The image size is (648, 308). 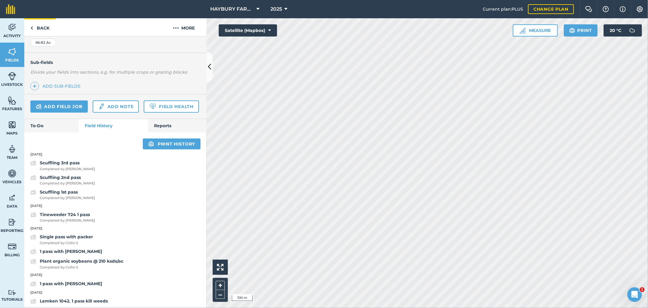 I want to click on button: 20 °C, so click(x=623, y=30).